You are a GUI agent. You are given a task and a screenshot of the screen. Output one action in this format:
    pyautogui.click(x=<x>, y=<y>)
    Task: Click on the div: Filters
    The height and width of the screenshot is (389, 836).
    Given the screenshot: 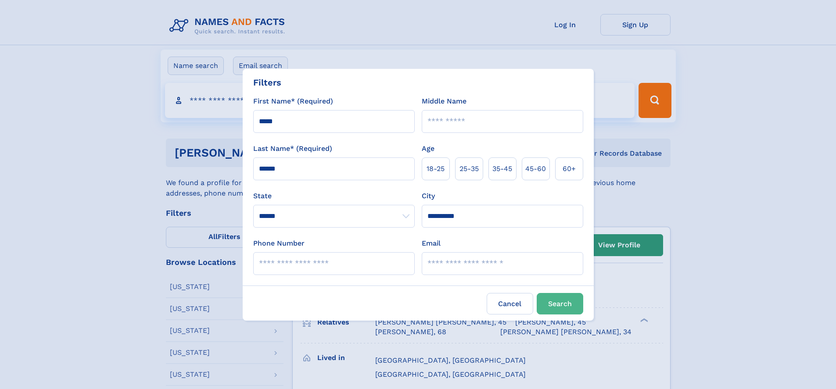 What is the action you would take?
    pyautogui.click(x=267, y=83)
    